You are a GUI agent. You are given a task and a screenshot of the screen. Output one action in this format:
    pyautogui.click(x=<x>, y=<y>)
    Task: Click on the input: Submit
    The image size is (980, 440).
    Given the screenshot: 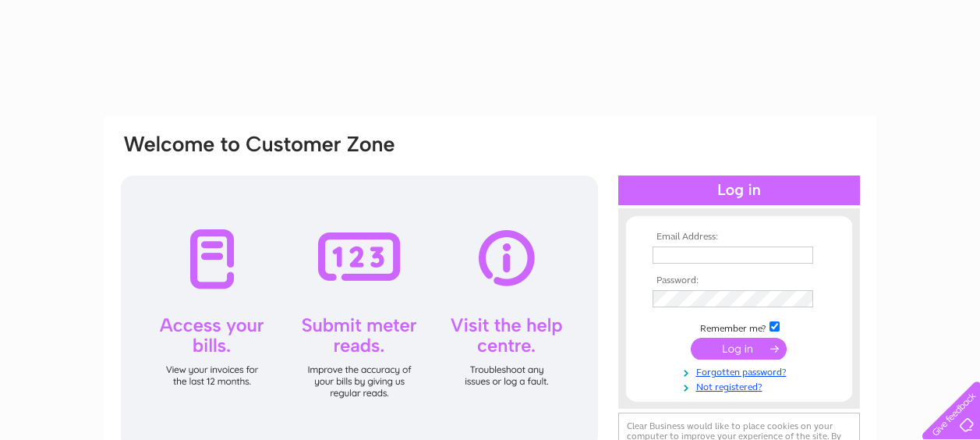 What is the action you would take?
    pyautogui.click(x=739, y=348)
    